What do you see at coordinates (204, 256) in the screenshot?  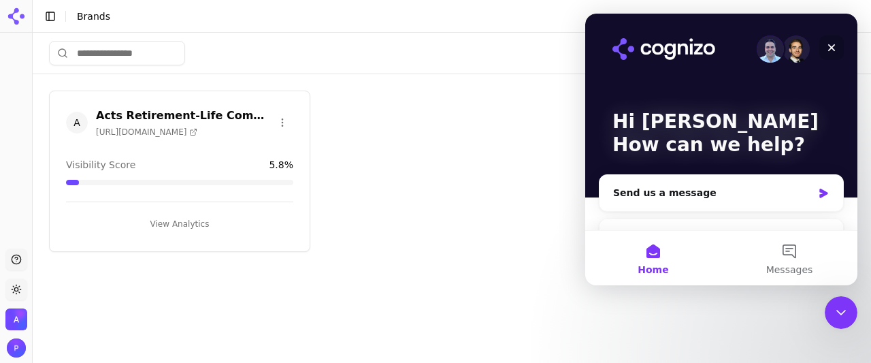 I see `span: Messages` at bounding box center [204, 256].